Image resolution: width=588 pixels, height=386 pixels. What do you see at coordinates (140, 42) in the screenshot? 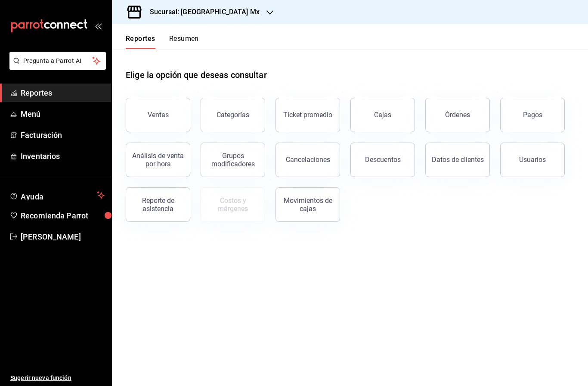
I see `button: Reportes` at bounding box center [140, 42].